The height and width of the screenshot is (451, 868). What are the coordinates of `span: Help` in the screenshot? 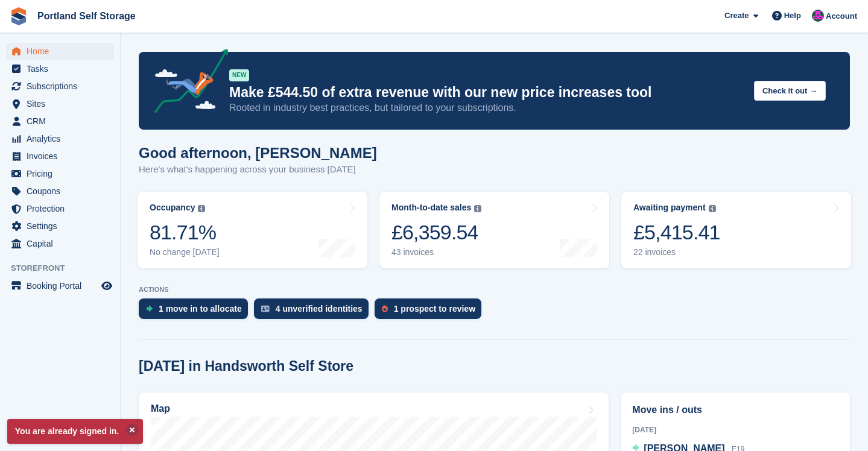 It's located at (793, 16).